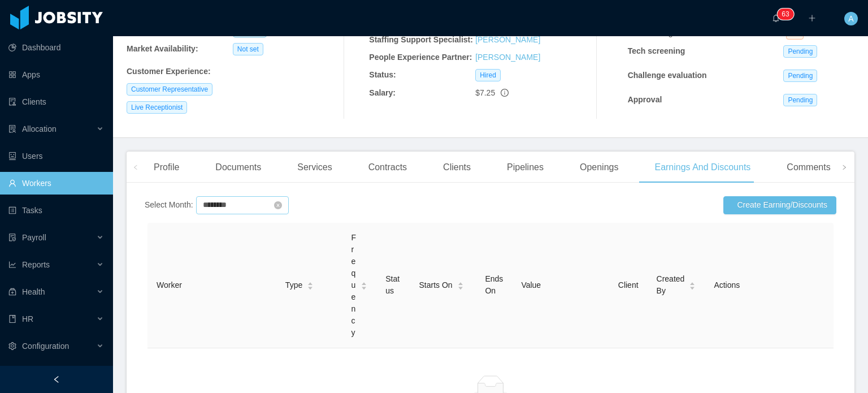  Describe the element at coordinates (382, 93) in the screenshot. I see `b: Salary:` at that location.